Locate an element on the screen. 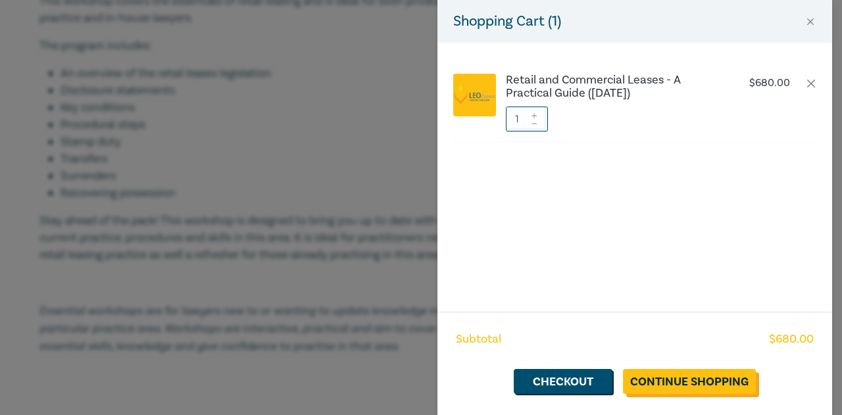 The image size is (842, 415). button: Close is located at coordinates (811, 22).